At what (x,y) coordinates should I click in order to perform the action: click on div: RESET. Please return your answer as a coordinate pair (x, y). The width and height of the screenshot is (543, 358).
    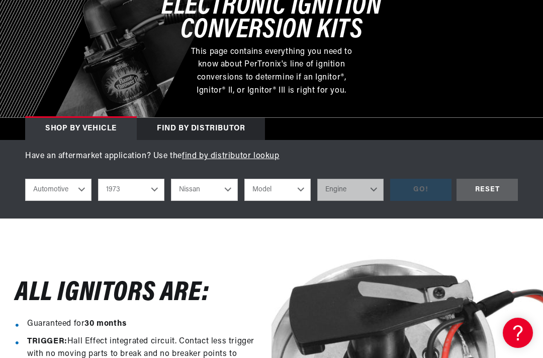
    Looking at the image, I should click on (487, 190).